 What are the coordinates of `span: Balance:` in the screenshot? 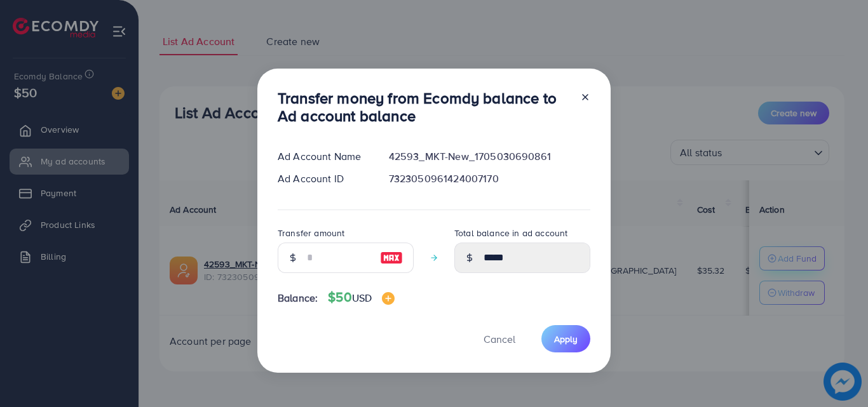 It's located at (297, 298).